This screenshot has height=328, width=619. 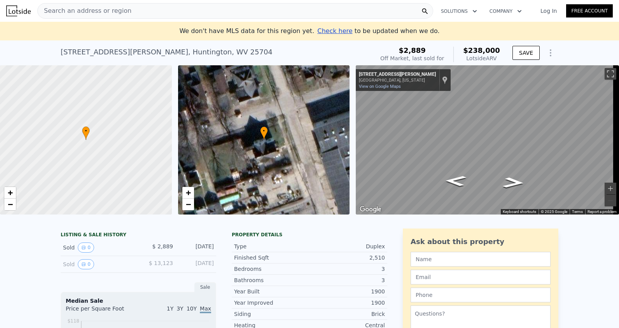 What do you see at coordinates (272, 280) in the screenshot?
I see `div: Bathrooms` at bounding box center [272, 280].